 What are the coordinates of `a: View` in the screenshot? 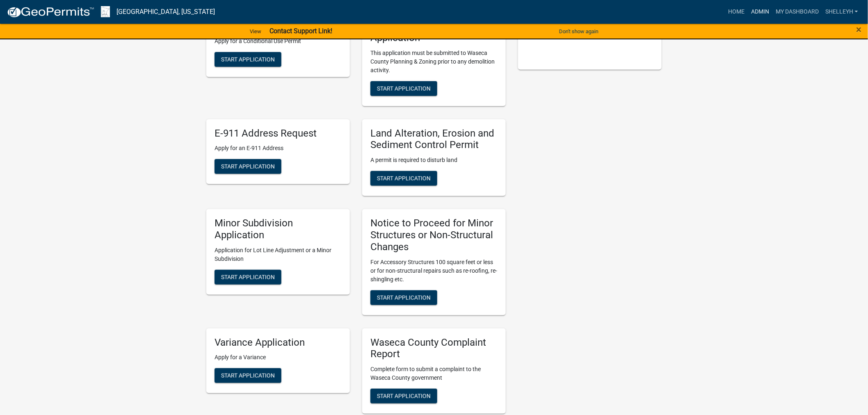 It's located at (256, 31).